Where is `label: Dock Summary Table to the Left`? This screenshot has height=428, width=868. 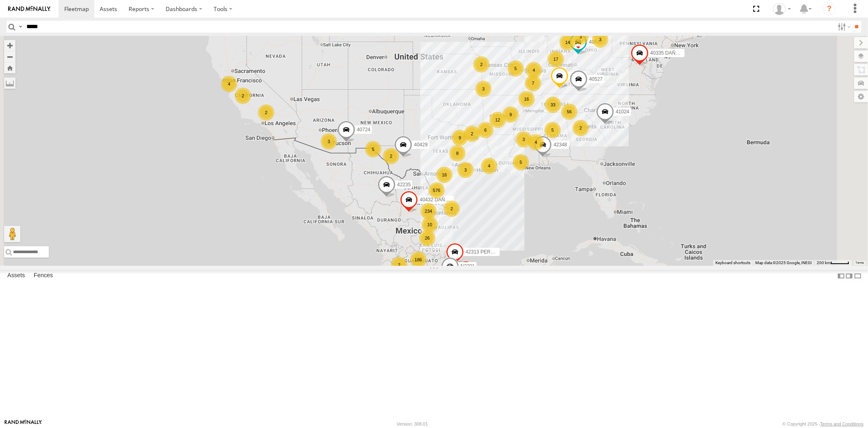
label: Dock Summary Table to the Left is located at coordinates (842, 276).